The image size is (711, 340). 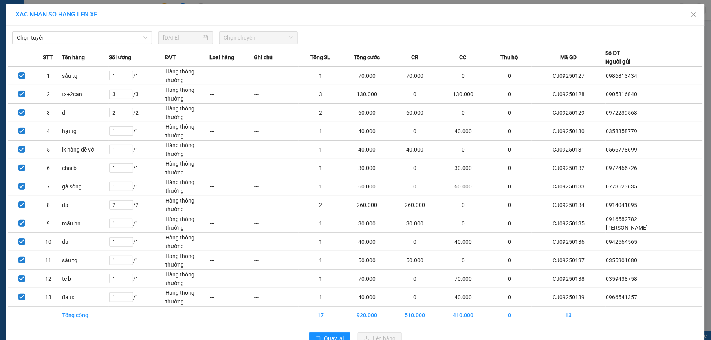 I want to click on span: Chọn chuyến, so click(x=258, y=38).